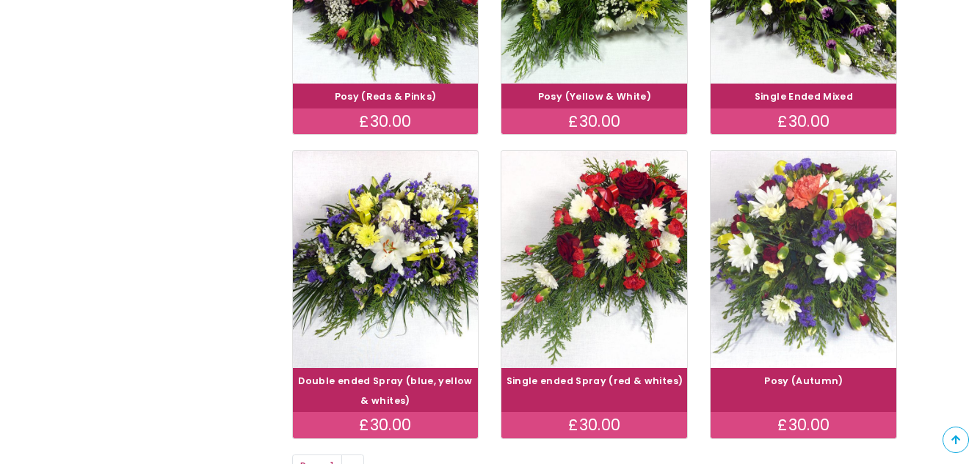 Image resolution: width=980 pixels, height=464 pixels. Describe the element at coordinates (385, 259) in the screenshot. I see `img: Double ended Spray (blue, yellow & whites)` at that location.